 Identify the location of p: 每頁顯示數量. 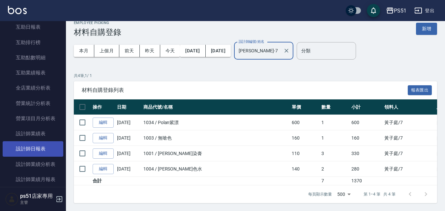
(320, 194).